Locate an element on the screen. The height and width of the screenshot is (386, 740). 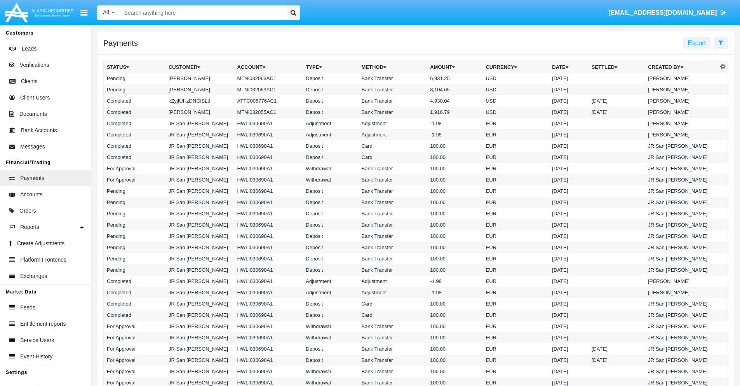
th: Method is located at coordinates (393, 67).